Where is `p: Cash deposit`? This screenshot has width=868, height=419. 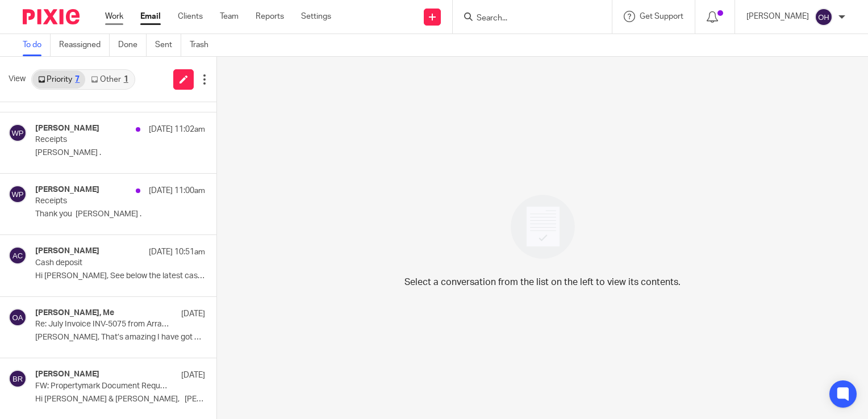 p: Cash deposit is located at coordinates (103, 263).